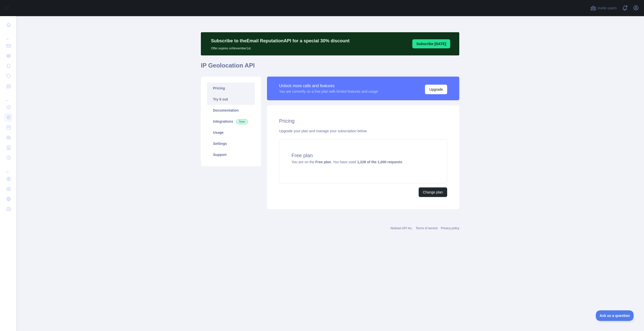  Describe the element at coordinates (231, 110) in the screenshot. I see `a: Documentation` at that location.